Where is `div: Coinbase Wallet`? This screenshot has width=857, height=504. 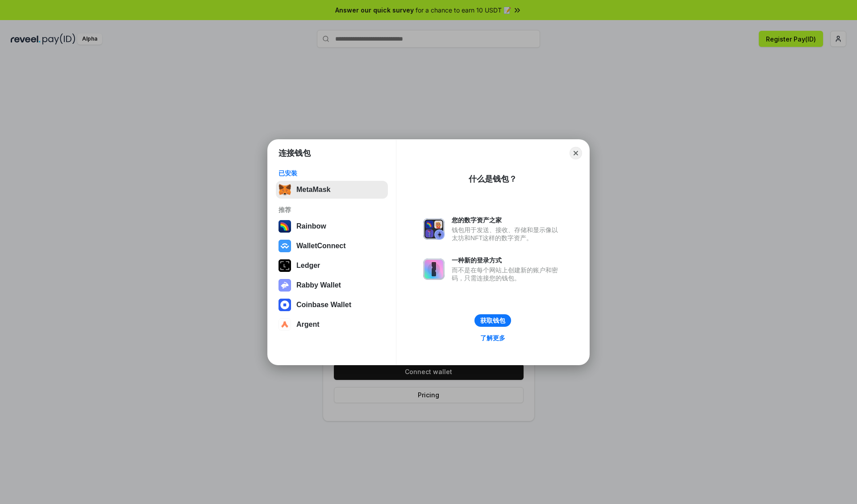 div: Coinbase Wallet is located at coordinates (324, 305).